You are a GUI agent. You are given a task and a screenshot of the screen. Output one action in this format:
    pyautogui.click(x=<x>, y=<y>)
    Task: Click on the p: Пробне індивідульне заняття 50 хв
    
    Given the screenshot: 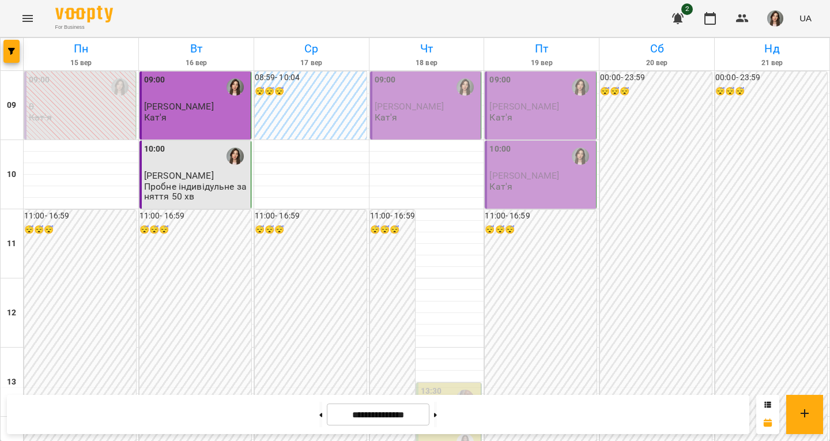 What is the action you would take?
    pyautogui.click(x=196, y=191)
    